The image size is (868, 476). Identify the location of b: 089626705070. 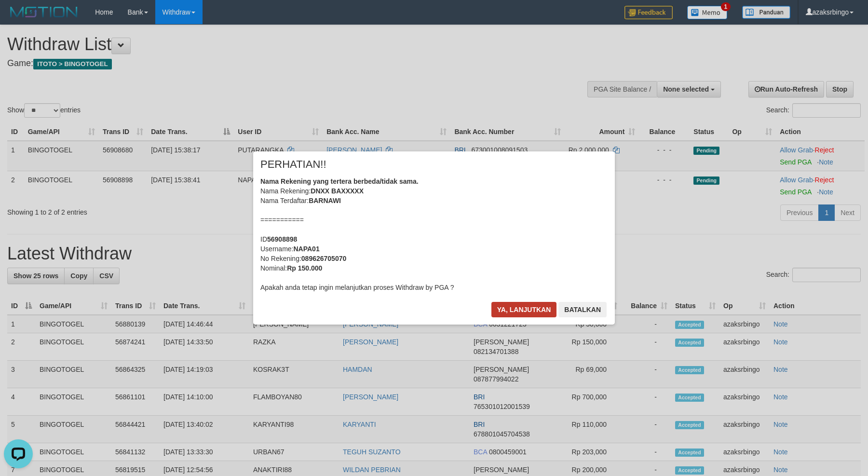
(323, 259).